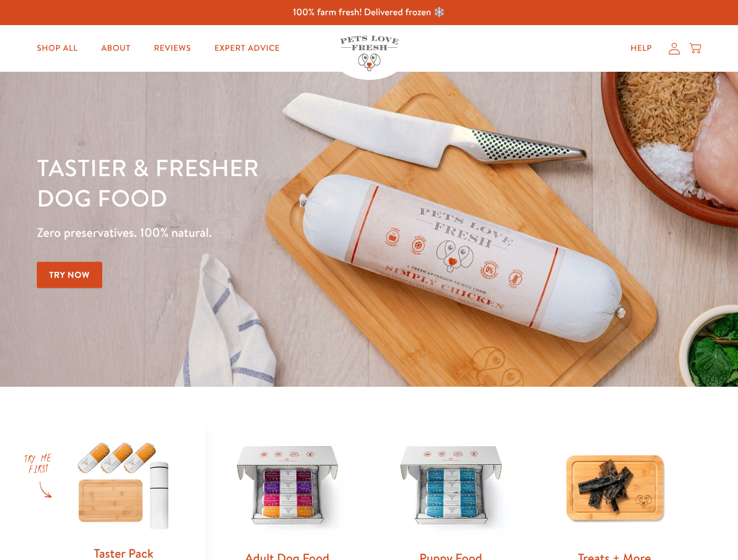 The image size is (738, 560). Describe the element at coordinates (258, 183) in the screenshot. I see `h1: Tastier & fresher dog food` at that location.